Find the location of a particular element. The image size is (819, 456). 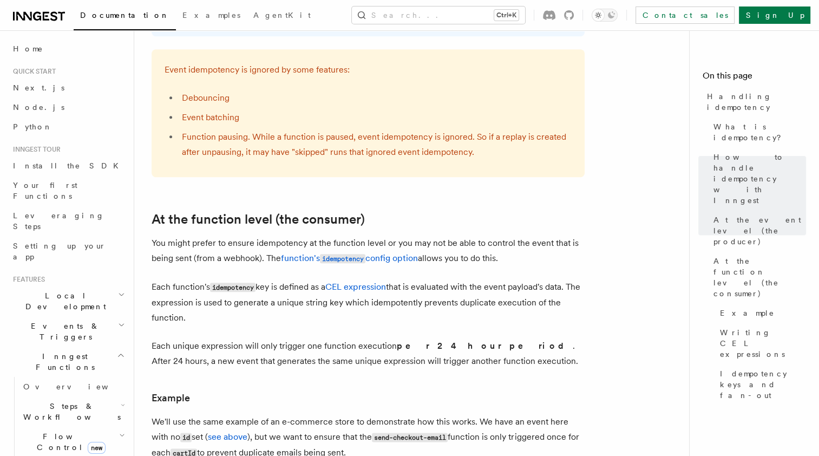

button: Steps & Workflows is located at coordinates (73, 411).